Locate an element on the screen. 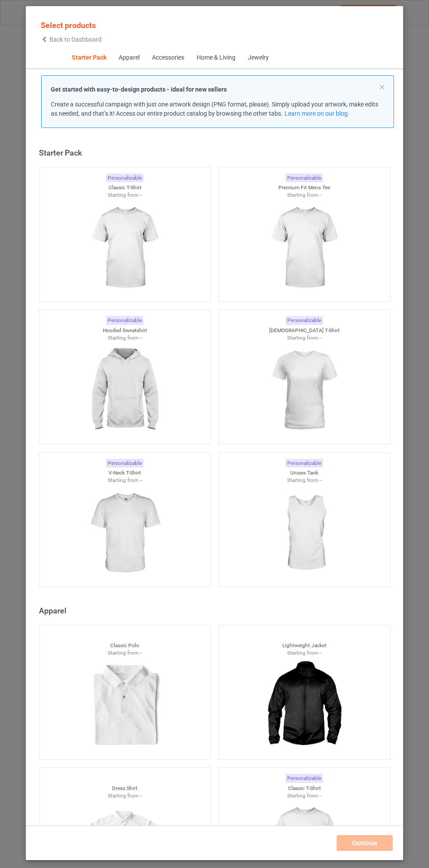 The height and width of the screenshot is (868, 429). strong: Get started with easy-to-design products - ideal for new sellers is located at coordinates (139, 89).